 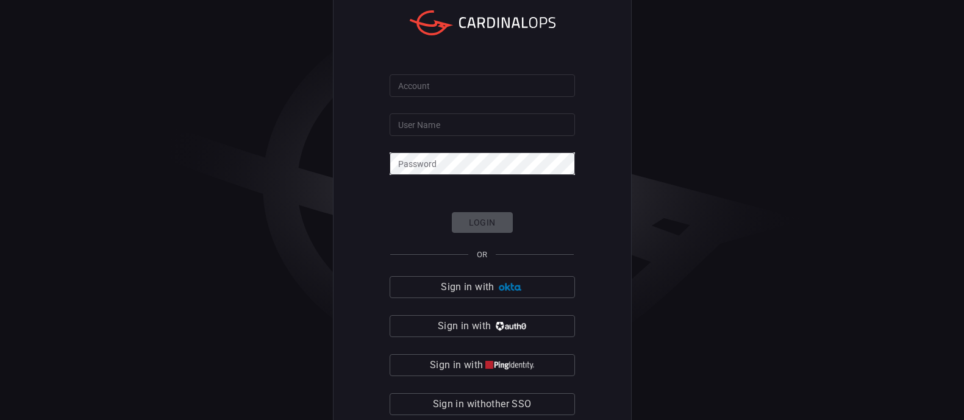 I want to click on img: Ad5vKXme8s1CQAAAABJRU5ErkJggg==, so click(x=510, y=287).